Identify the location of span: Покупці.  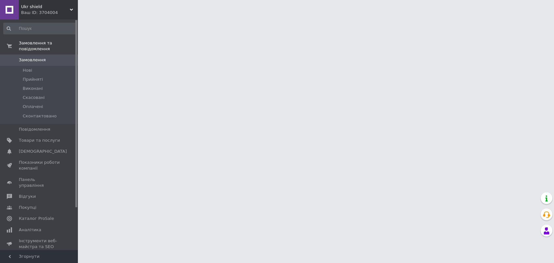
(28, 208).